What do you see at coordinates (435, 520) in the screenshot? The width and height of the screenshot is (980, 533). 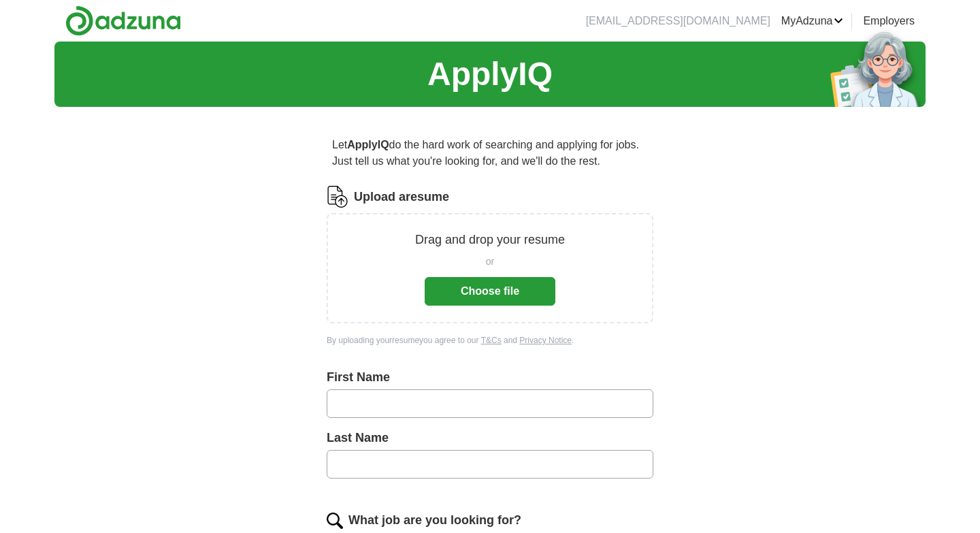 I see `label: What job are you looking for?` at bounding box center [435, 520].